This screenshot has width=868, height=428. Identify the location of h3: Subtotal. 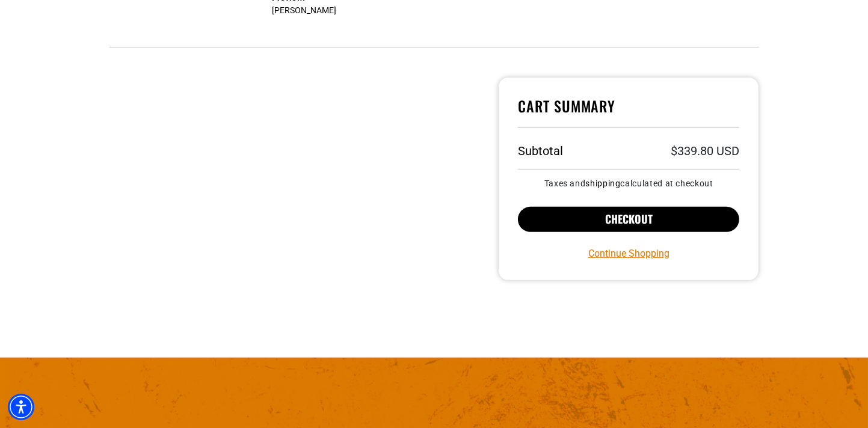
(540, 151).